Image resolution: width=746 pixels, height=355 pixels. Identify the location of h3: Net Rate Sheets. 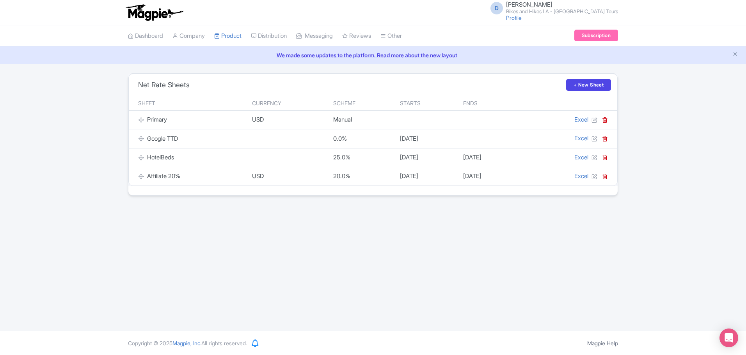
(164, 85).